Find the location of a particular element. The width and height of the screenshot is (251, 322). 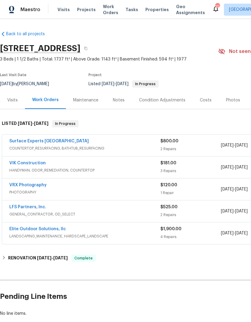

a: Elite Outdoor Solutions, llc is located at coordinates (38, 229).